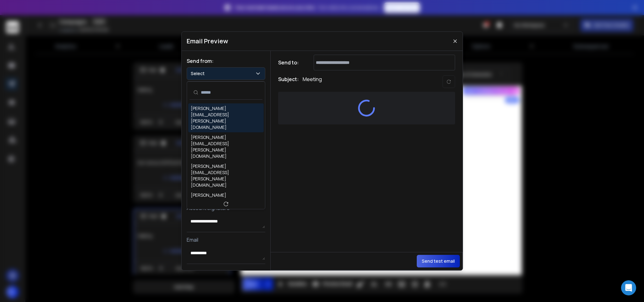 This screenshot has height=302, width=644. I want to click on p: Meeting, so click(312, 82).